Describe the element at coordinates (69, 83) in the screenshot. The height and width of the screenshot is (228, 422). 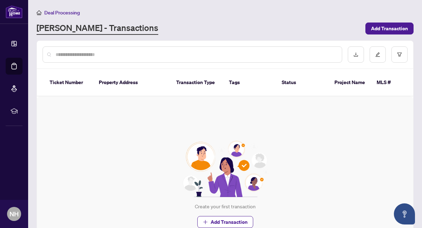
I see `th: Ticket Number` at that location.